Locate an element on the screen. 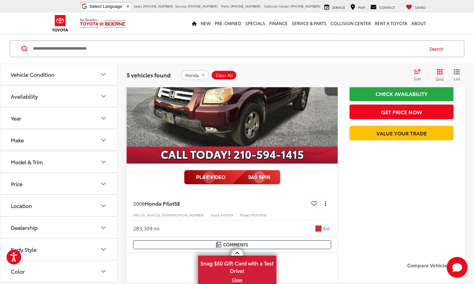 Image resolution: width=474 pixels, height=284 pixels. a: Pre-Owned is located at coordinates (228, 23).